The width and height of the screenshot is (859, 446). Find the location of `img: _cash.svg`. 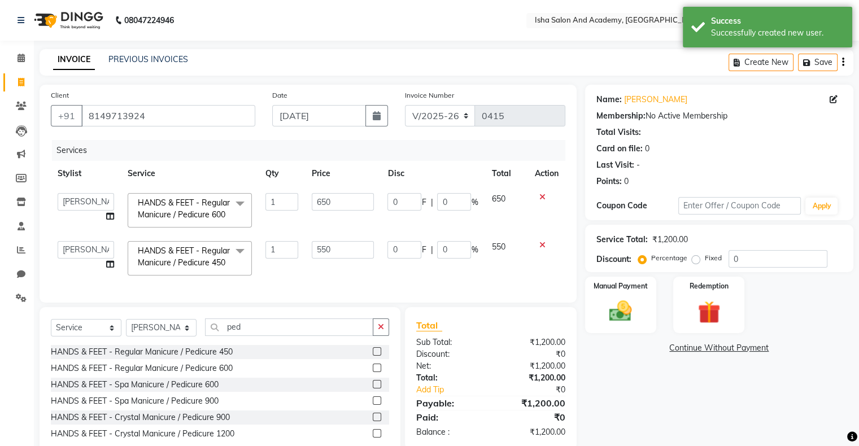

img: _cash.svg is located at coordinates (620, 311).